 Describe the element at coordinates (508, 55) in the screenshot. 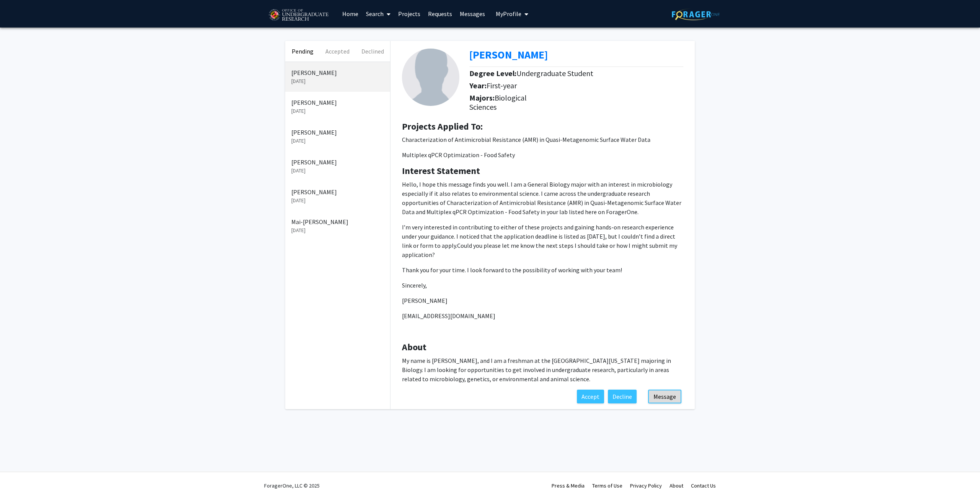

I see `a: Opens in a new tab` at that location.